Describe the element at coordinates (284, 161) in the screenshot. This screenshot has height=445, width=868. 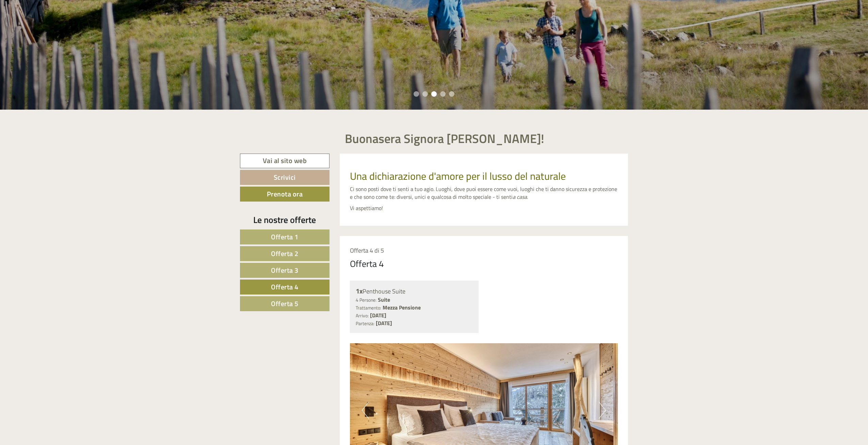
I see `a: Vai al sito web` at that location.